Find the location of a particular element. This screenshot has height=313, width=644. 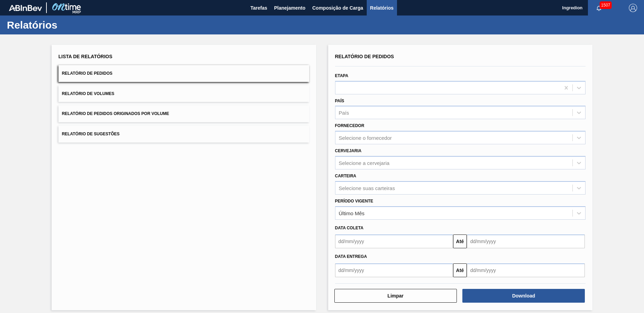

label: Período Vigente is located at coordinates (354, 201).